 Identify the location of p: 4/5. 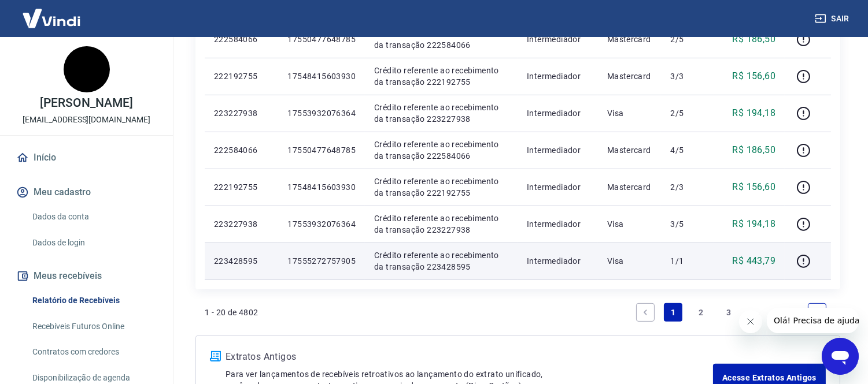
(687, 150).